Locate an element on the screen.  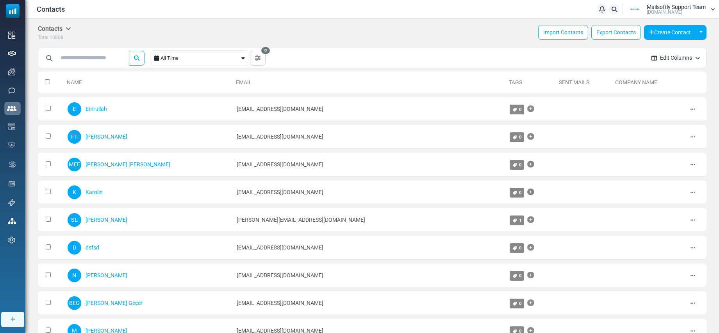
a: Export Contacts is located at coordinates (616, 32).